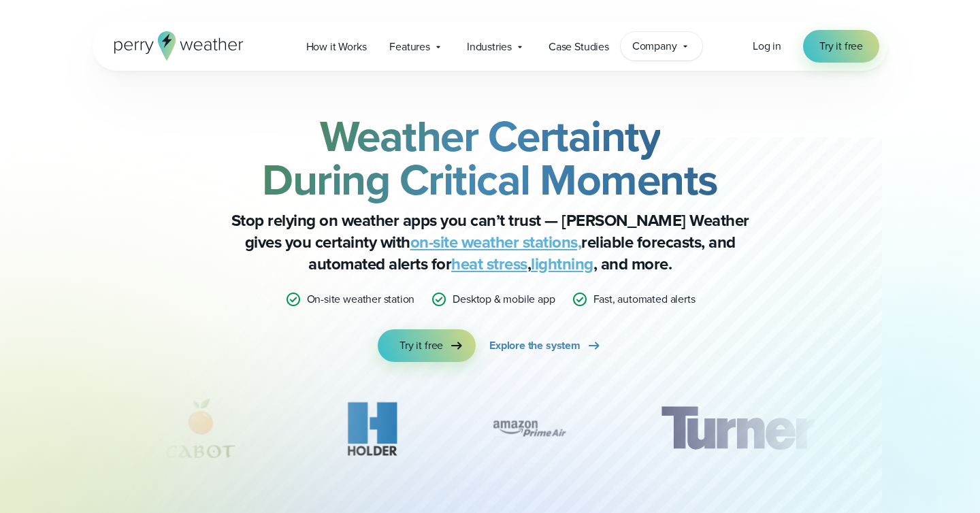 The height and width of the screenshot is (513, 980). I want to click on span: Industries, so click(490, 47).